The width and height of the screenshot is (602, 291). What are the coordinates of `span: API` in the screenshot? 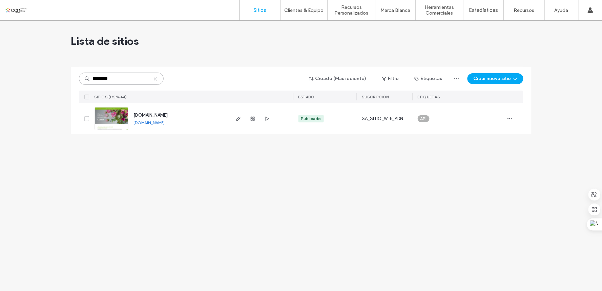 It's located at (423, 119).